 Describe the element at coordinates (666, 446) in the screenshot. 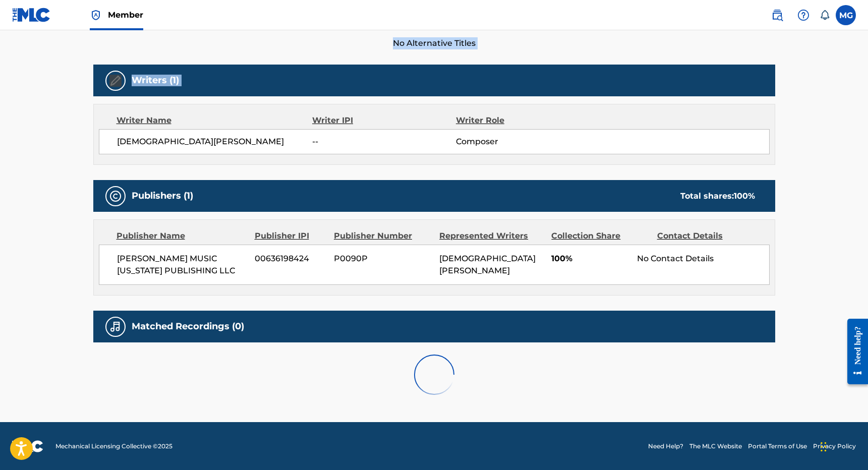

I see `a: Need Help?` at that location.